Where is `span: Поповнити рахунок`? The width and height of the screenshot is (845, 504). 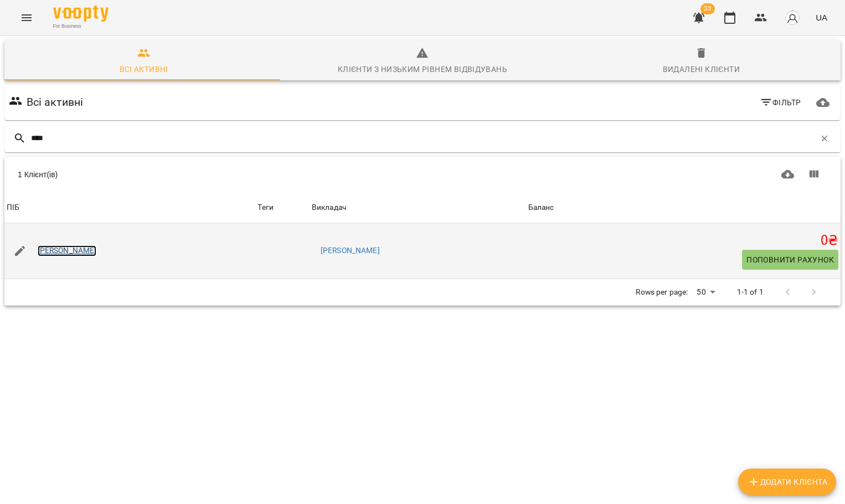
span: Поповнити рахунок is located at coordinates (790, 260).